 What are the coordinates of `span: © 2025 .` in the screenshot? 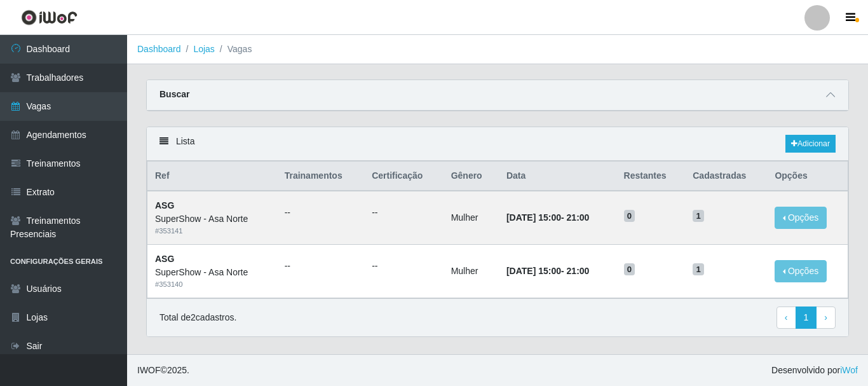 It's located at (163, 370).